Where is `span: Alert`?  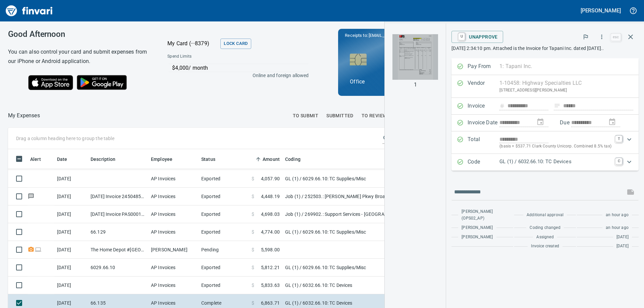
span: Alert is located at coordinates (40, 159).